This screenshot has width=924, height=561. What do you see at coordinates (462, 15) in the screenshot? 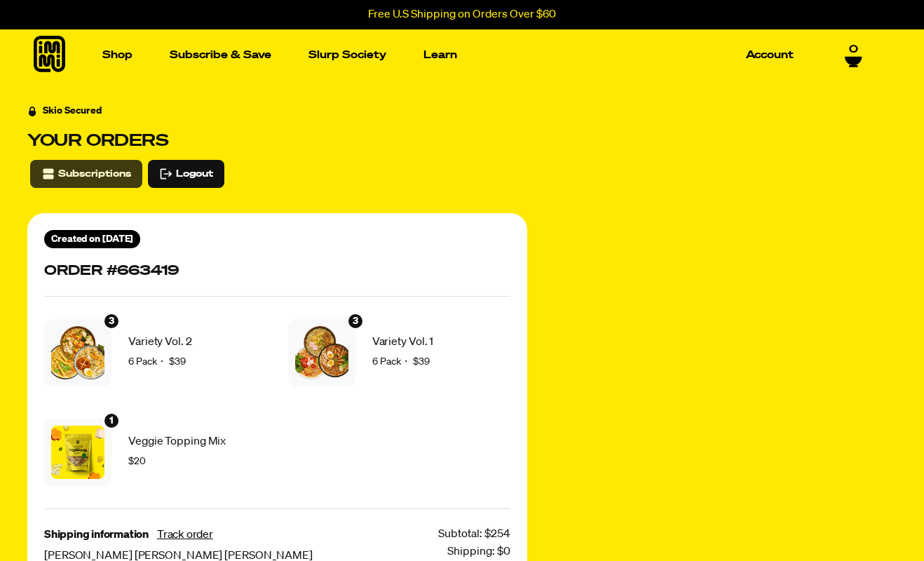
I see `p: Free U.S Shipping on Orders Over $60` at bounding box center [462, 15].